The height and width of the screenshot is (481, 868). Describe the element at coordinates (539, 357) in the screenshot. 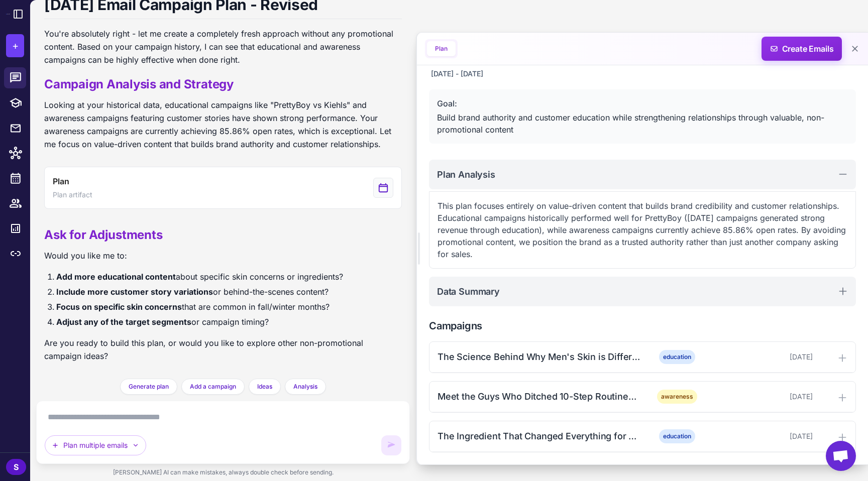

I see `div: The Science Behind Why Men's Skin is Different` at that location.